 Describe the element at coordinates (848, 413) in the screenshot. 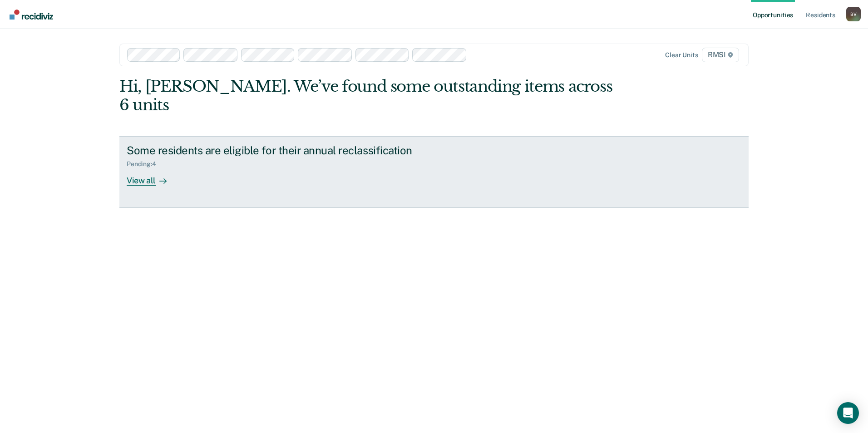

I see `div: Open Intercom Messenger` at that location.